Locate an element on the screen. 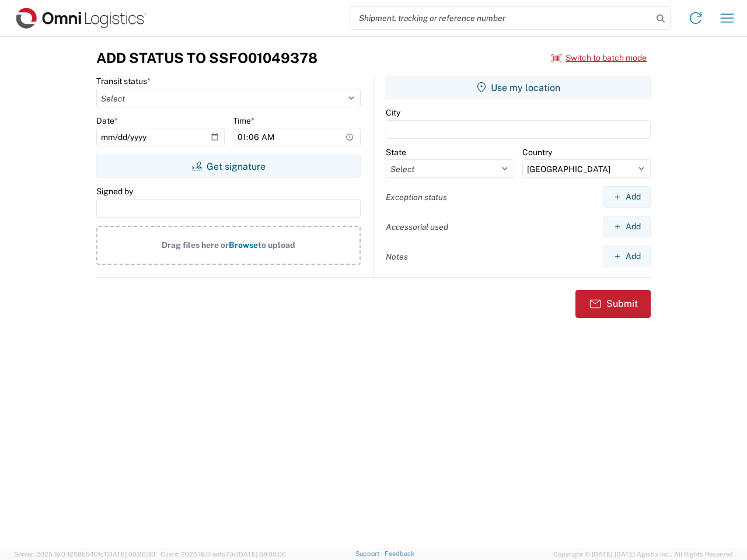 The height and width of the screenshot is (560, 747). input: Shipment, tracking or reference number is located at coordinates (501, 18).